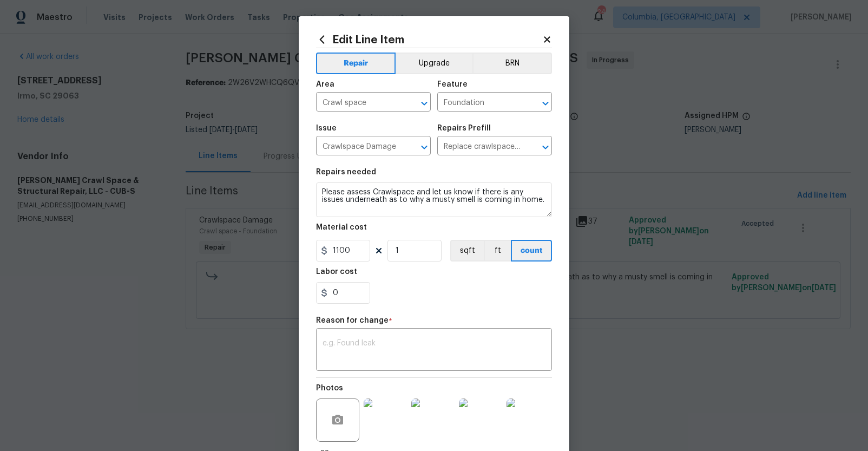 Image resolution: width=868 pixels, height=451 pixels. Describe the element at coordinates (326, 85) in the screenshot. I see `h5: Area` at that location.